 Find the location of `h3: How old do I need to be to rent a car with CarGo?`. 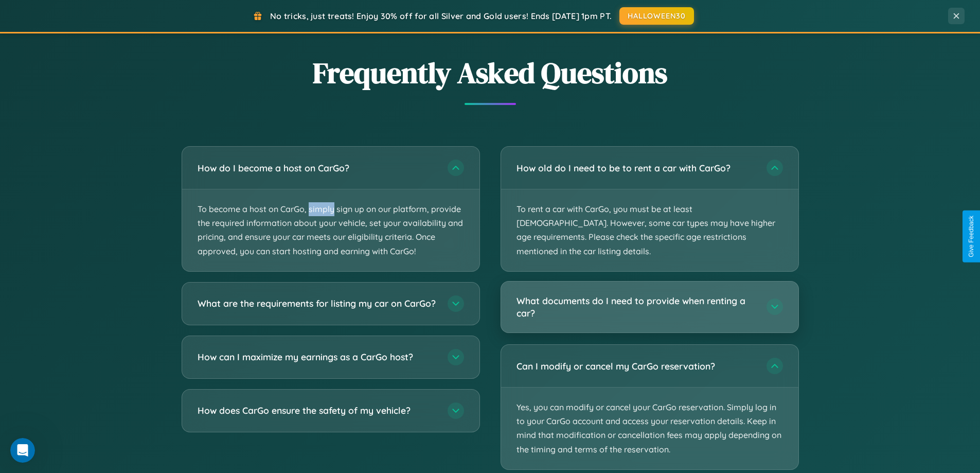

h3: How old do I need to be to rent a car with CarGo? is located at coordinates (636, 168).